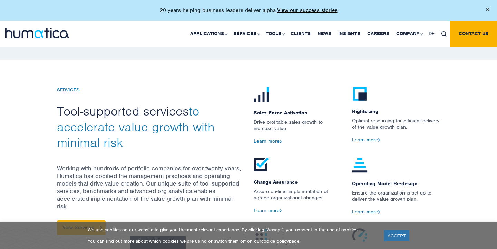 Image resolution: width=497 pixels, height=249 pixels. I want to click on span: Sales Force Activation, so click(297, 111).